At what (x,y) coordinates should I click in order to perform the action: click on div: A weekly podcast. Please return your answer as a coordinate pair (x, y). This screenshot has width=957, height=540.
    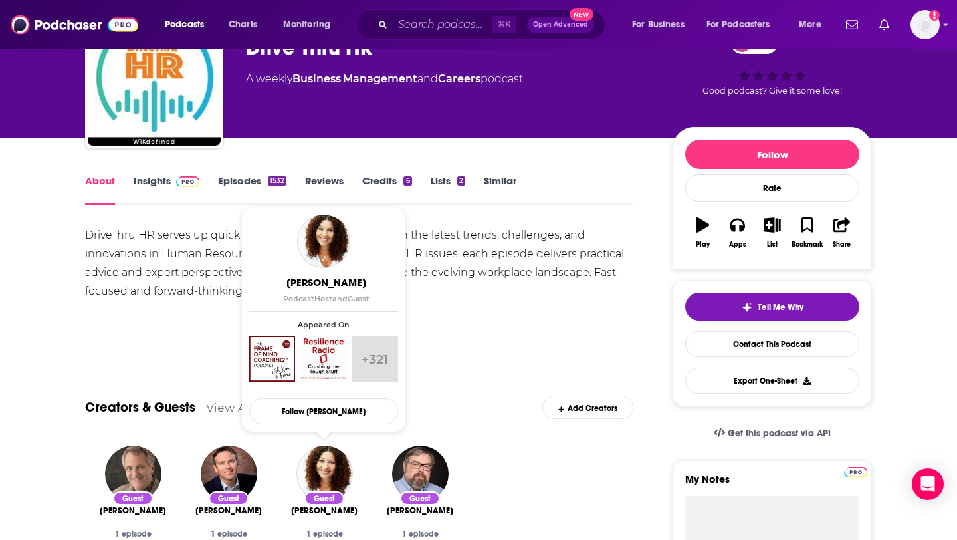
    Looking at the image, I should click on (384, 79).